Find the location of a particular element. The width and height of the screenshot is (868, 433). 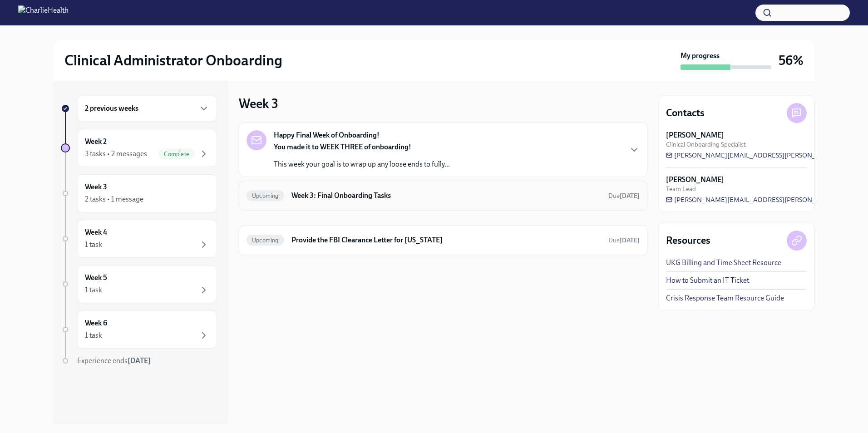

h3: 56% is located at coordinates (790, 60).